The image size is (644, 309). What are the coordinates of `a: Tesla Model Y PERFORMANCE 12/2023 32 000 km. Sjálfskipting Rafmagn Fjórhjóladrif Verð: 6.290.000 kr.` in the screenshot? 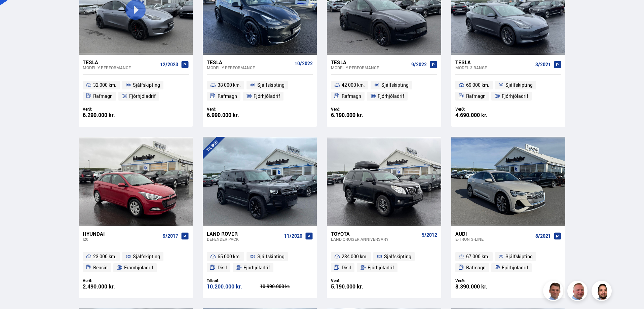 It's located at (135, 91).